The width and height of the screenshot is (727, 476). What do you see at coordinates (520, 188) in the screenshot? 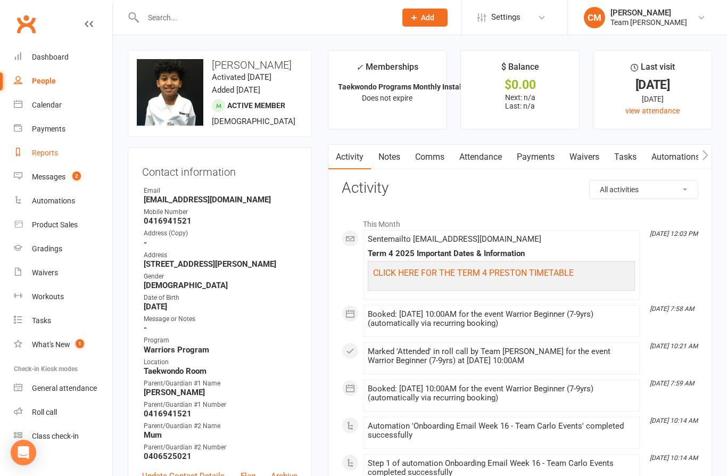
I see `h3: Activity` at bounding box center [520, 188].